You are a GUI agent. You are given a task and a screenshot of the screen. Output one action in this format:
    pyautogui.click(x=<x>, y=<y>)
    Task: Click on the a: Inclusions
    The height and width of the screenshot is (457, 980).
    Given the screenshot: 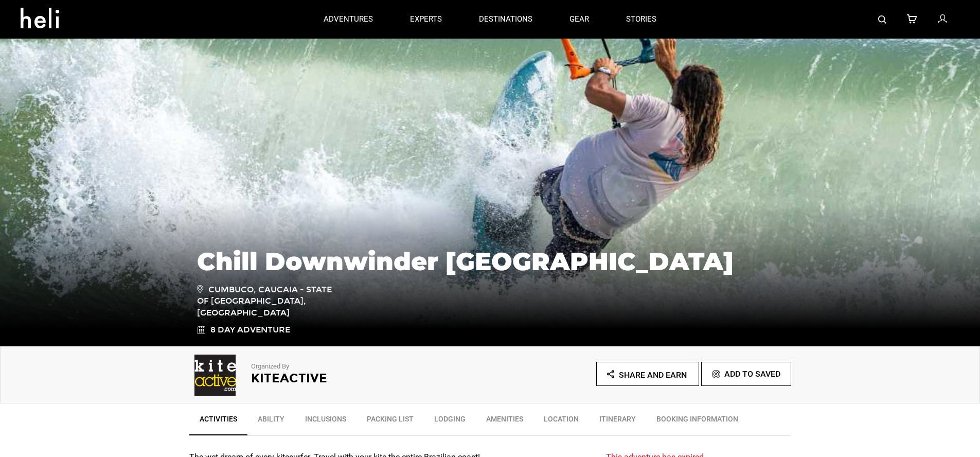 What is the action you would take?
    pyautogui.click(x=326, y=422)
    